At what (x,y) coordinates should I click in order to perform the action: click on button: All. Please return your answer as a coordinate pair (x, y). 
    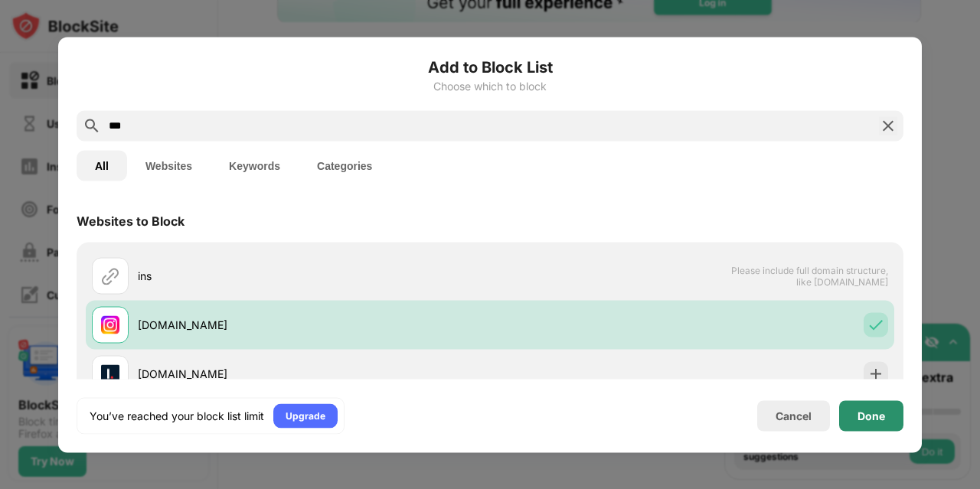
    Looking at the image, I should click on (102, 166).